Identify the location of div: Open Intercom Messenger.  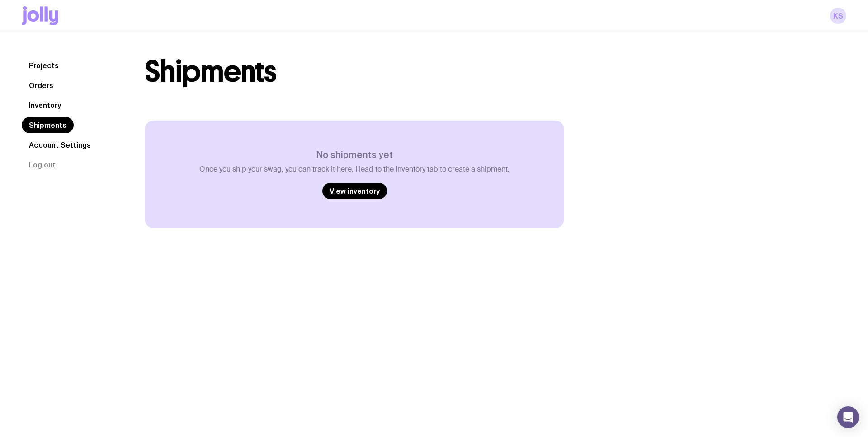
(848, 417).